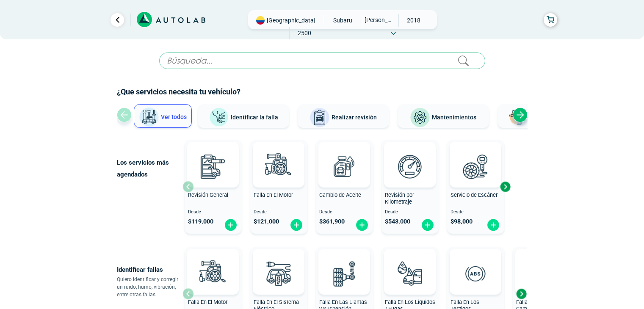  Describe the element at coordinates (516, 118) in the screenshot. I see `img: Latonería y Pintura` at that location.